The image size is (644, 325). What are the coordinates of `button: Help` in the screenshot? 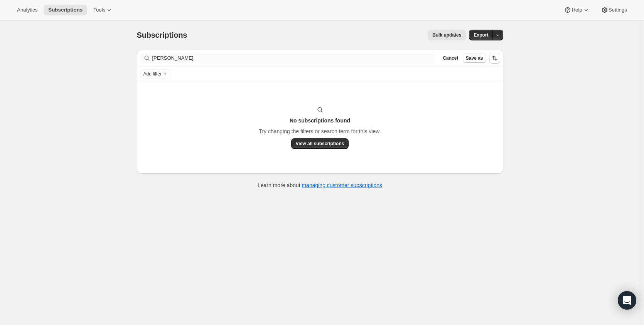 It's located at (577, 10).